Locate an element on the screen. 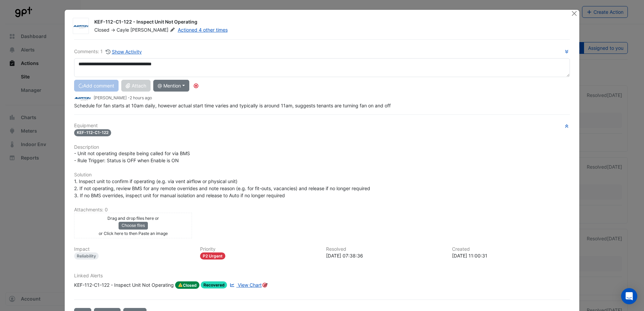 The image size is (644, 311). div: Reliability is located at coordinates (86, 256).